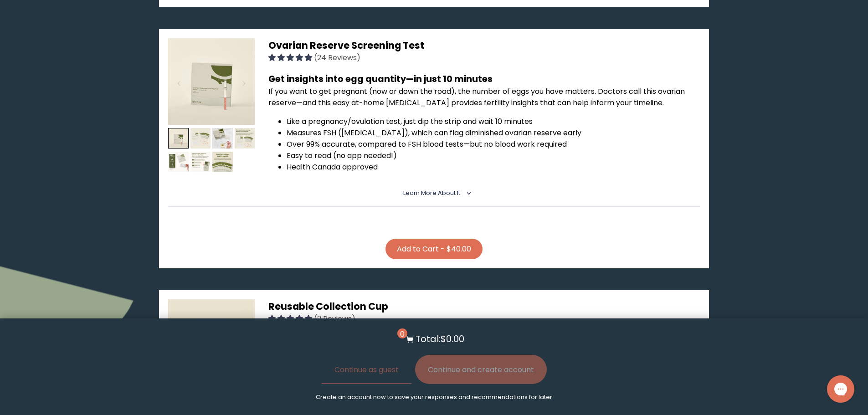  Describe the element at coordinates (434, 397) in the screenshot. I see `p: Create an account now to save your responses and recommendations for later` at that location.